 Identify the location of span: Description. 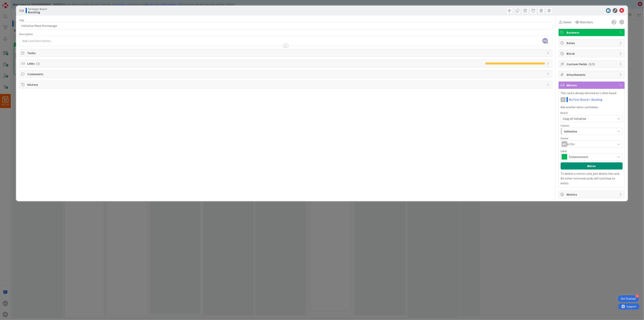
(26, 34).